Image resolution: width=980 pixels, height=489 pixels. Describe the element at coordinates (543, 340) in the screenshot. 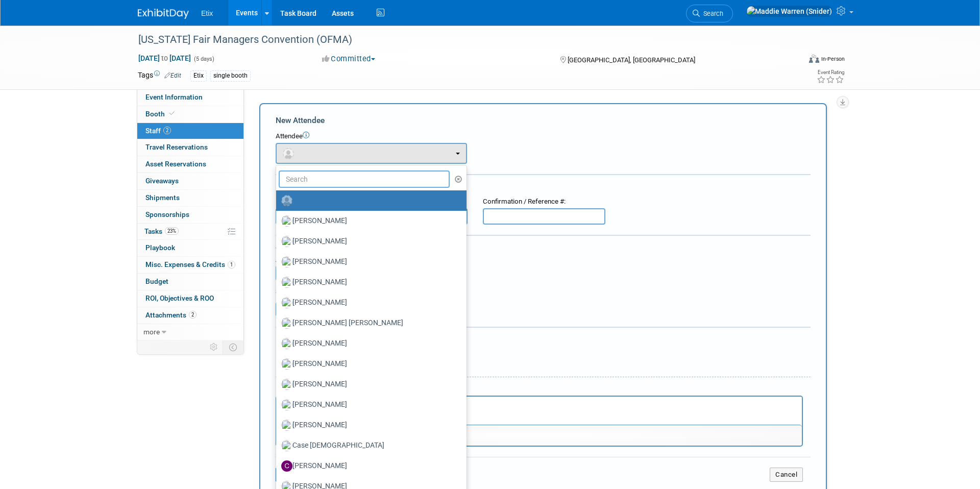

I see `div: Misc. Attachments & Notes` at that location.